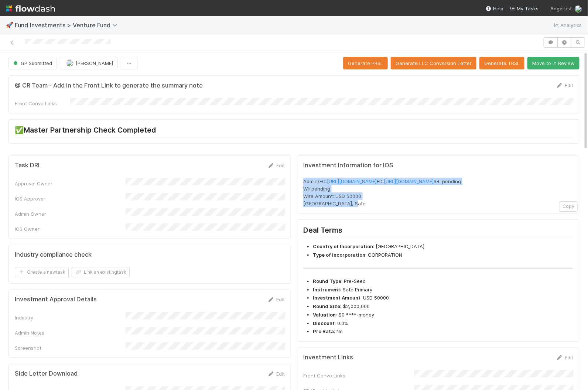 Image resolution: width=588 pixels, height=390 pixels. What do you see at coordinates (30, 9) in the screenshot?
I see `img: logo-inverted-e16ddd16eac7371096b0.svg` at bounding box center [30, 9].